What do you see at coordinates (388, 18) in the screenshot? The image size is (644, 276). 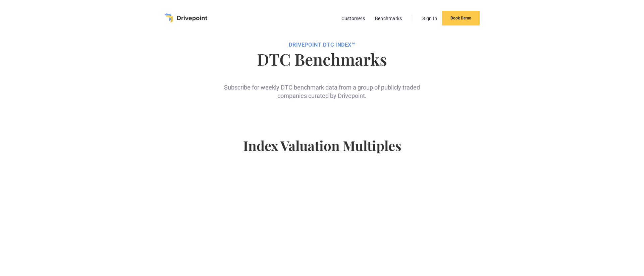 I see `a: Benchmarks` at bounding box center [388, 18].